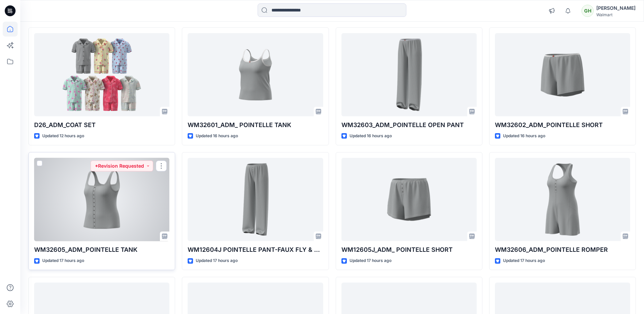 This screenshot has width=644, height=314. Describe the element at coordinates (409, 250) in the screenshot. I see `p: WM12605J_ADM_ POINTELLE SHORT` at that location.